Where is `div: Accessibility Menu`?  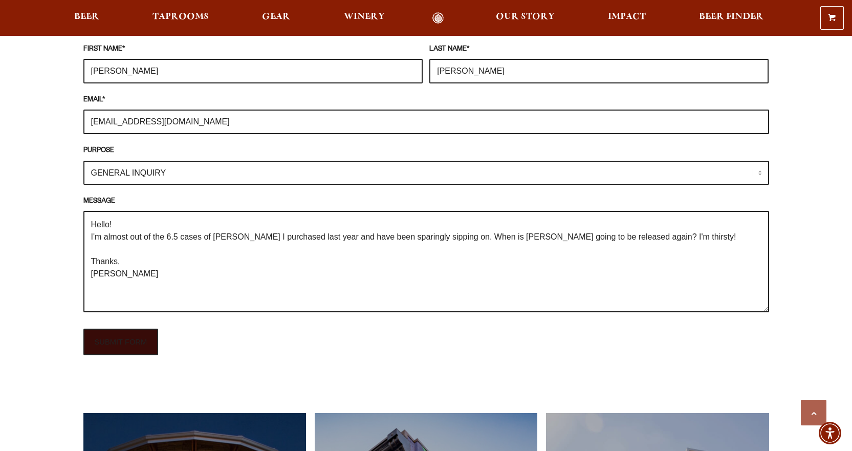
div: Accessibility Menu is located at coordinates (830, 433).